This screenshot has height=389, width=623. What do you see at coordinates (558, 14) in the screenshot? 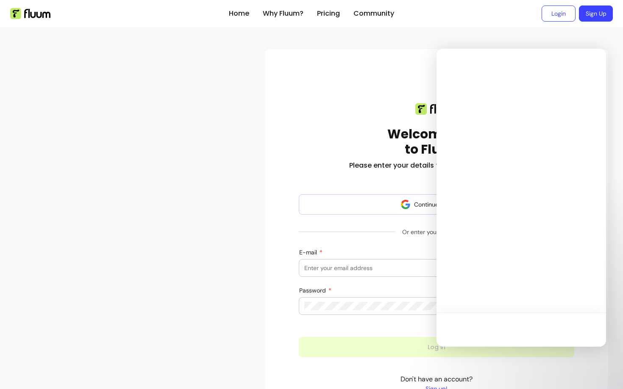
I see `a: Login` at bounding box center [558, 14].